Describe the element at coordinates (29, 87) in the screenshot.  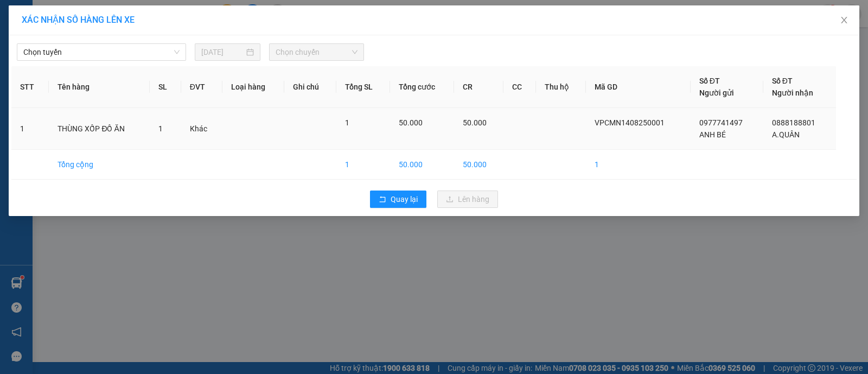
I see `th: STT` at that location.